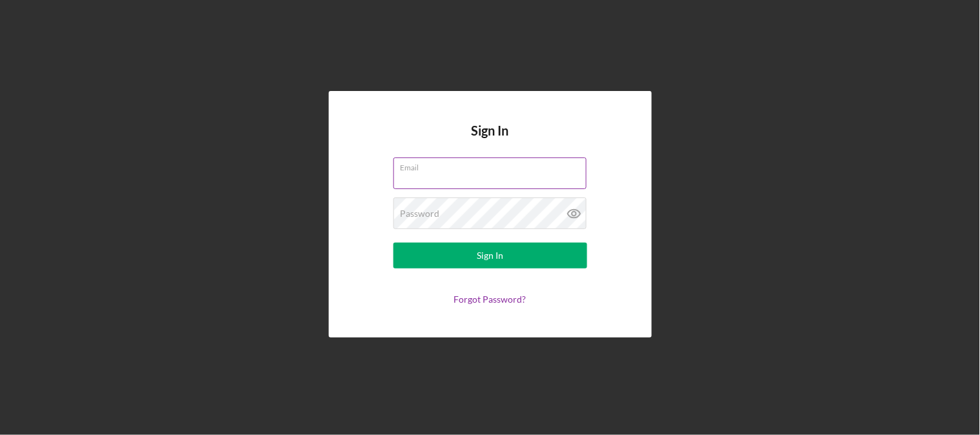 Image resolution: width=980 pixels, height=435 pixels. Describe the element at coordinates (493, 166) in the screenshot. I see `label: Email` at that location.